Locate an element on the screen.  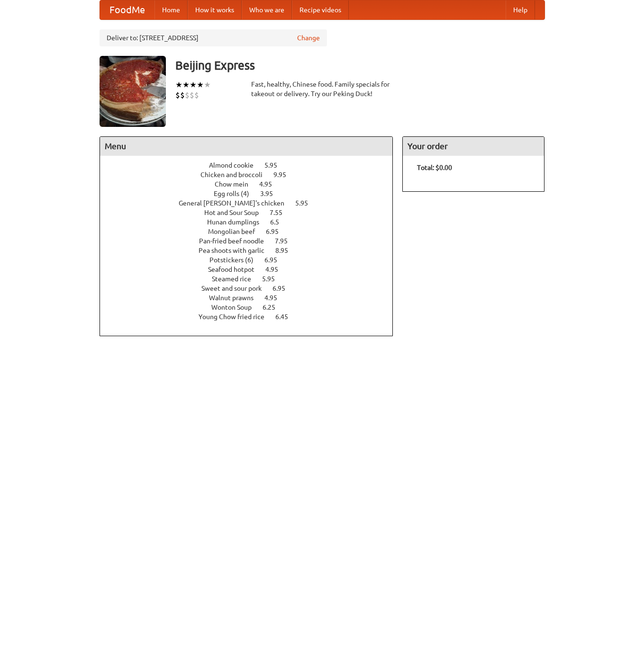
div: Fast, healthy, Chinese food. Family specials for takeout or delivery. Try our Peking Duck! is located at coordinates (322, 89).